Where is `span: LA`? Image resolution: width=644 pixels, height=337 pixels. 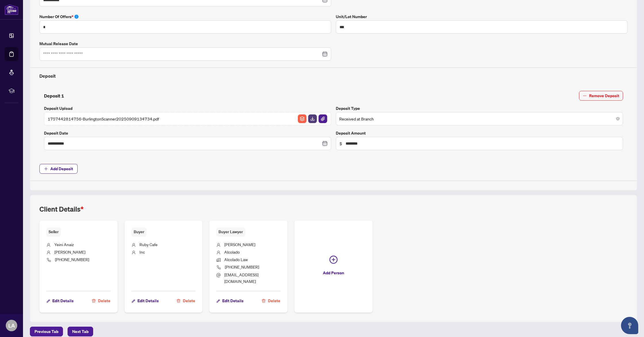
span: LA is located at coordinates (12, 325).